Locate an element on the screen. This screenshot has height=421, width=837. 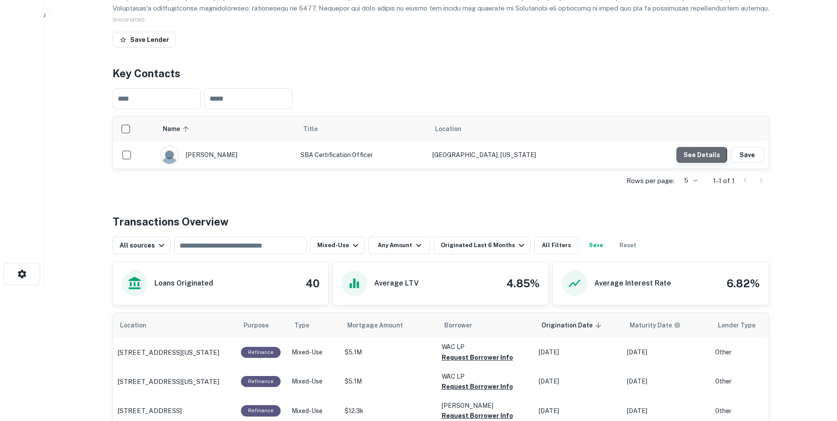
th: Title is located at coordinates (362, 129).